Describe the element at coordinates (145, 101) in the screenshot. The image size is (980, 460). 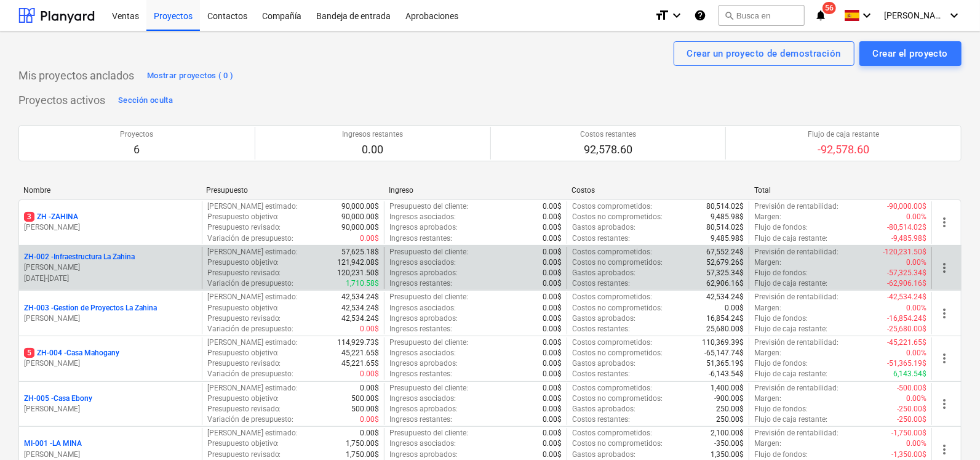
I see `button: Sección oculta` at that location.